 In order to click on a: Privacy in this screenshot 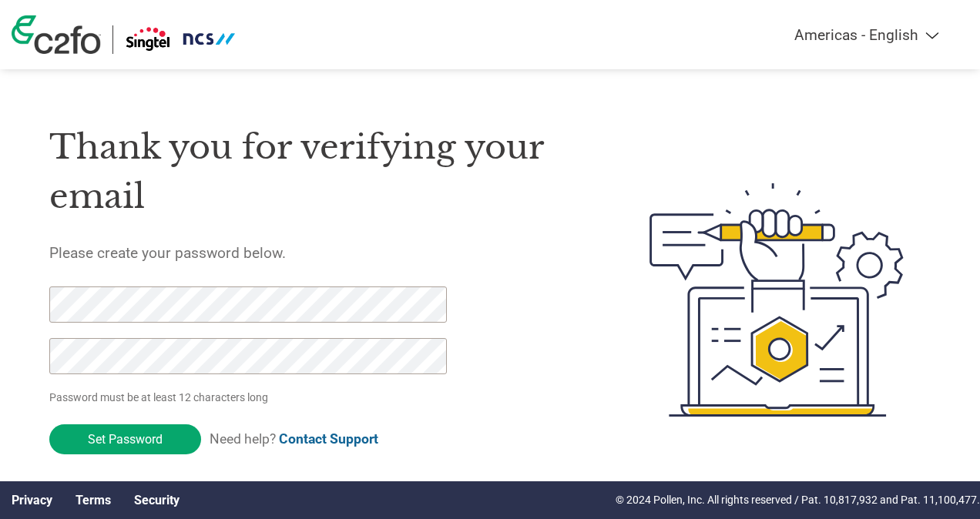, I will do `click(32, 500)`.